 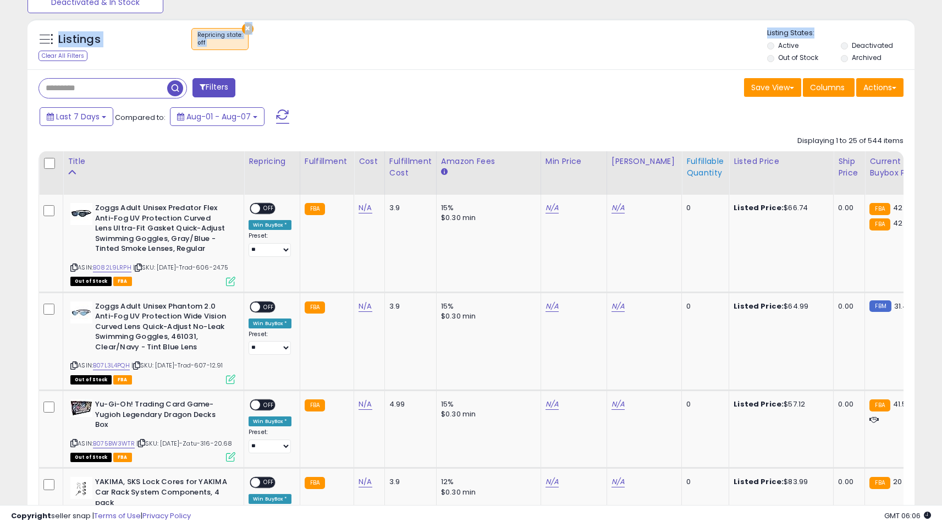 What do you see at coordinates (112, 267) in the screenshot?
I see `a: B082L9LRPH` at bounding box center [112, 267].